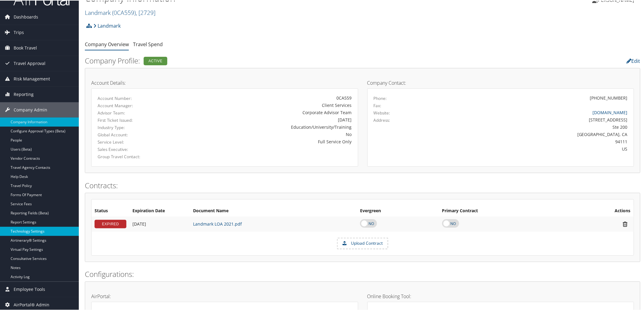 The image size is (644, 310). What do you see at coordinates (25, 47) in the screenshot?
I see `span: Book Travel` at bounding box center [25, 47].